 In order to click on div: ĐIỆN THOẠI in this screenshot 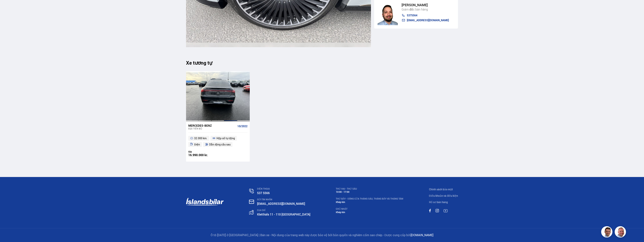, I will do `click(284, 189)`.